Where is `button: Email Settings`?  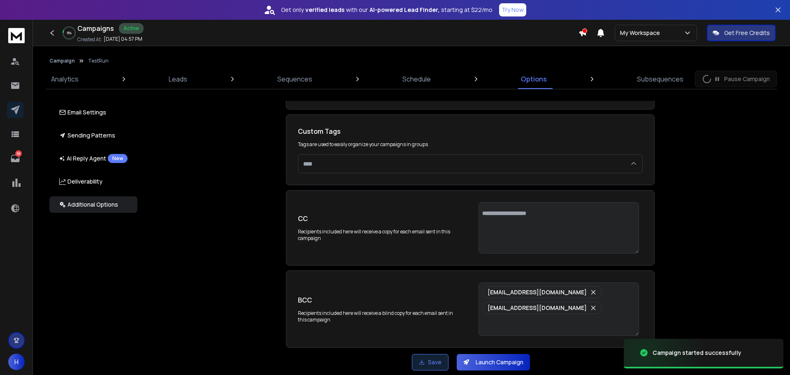
button: Email Settings is located at coordinates (93, 112).